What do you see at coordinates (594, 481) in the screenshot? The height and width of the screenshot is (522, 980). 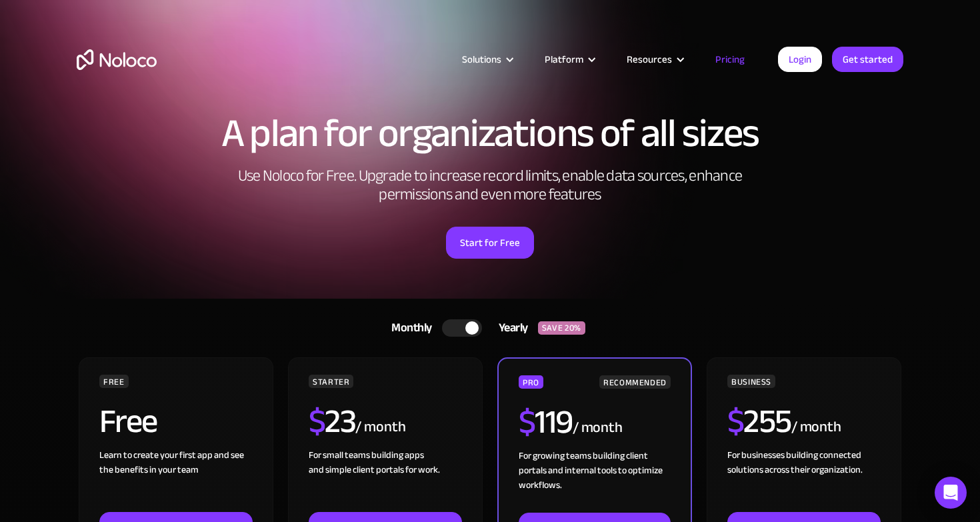 I see `div: For growing teams building client portals and internal tools to optimize workflows.` at bounding box center [594, 481].